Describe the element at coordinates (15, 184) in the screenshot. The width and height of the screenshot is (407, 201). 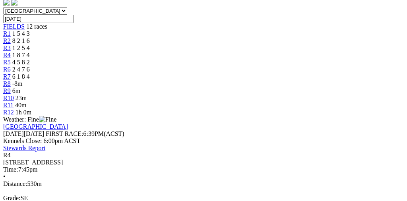
I see `span: Distance:` at that location.